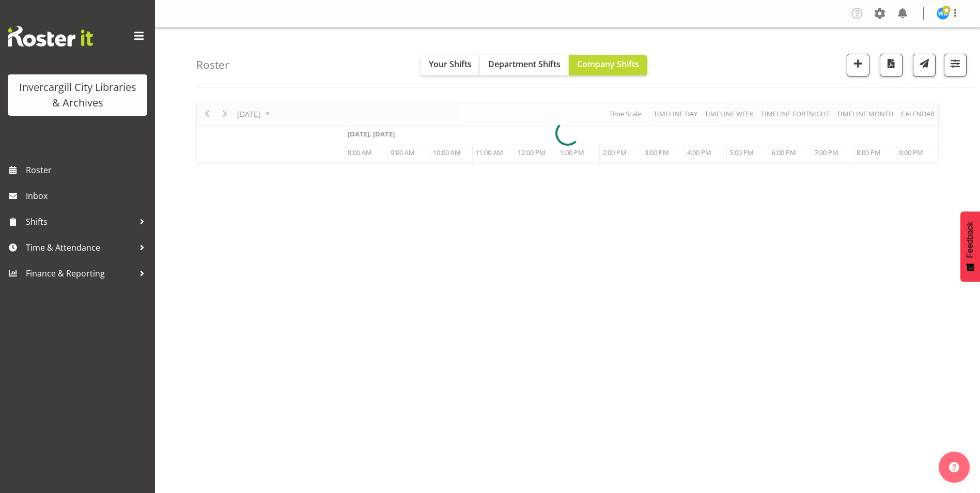 The width and height of the screenshot is (980, 493). I want to click on button: Company Shifts, so click(608, 65).